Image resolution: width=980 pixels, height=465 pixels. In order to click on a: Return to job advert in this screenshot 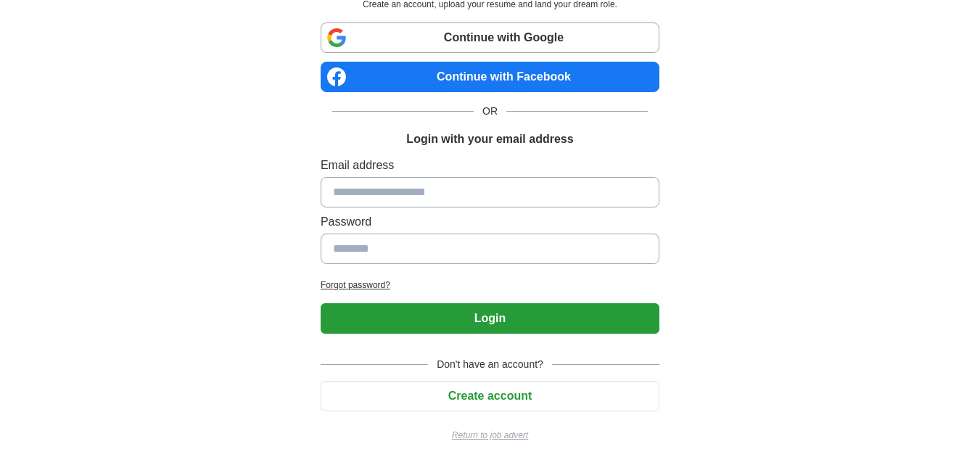, I will do `click(490, 436)`.